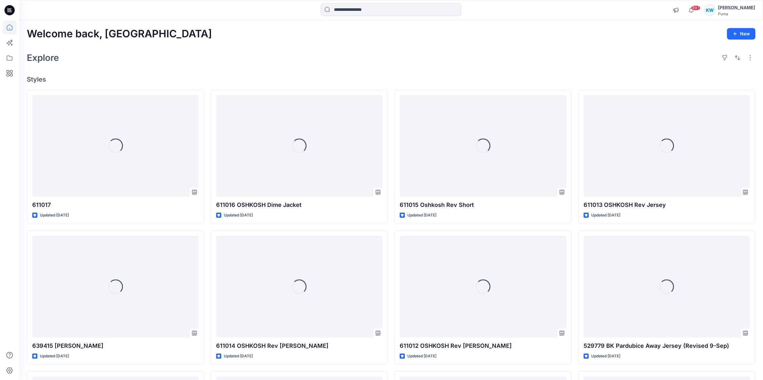  Describe the element at coordinates (299, 205) in the screenshot. I see `p: 611016 OSHKOSH Dime Jacket` at that location.